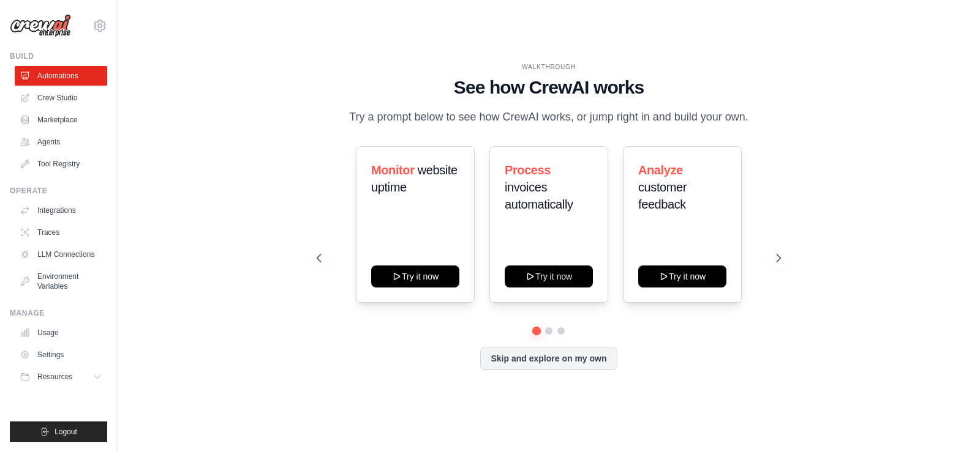  What do you see at coordinates (662, 196) in the screenshot?
I see `span: customer feedback` at bounding box center [662, 196].